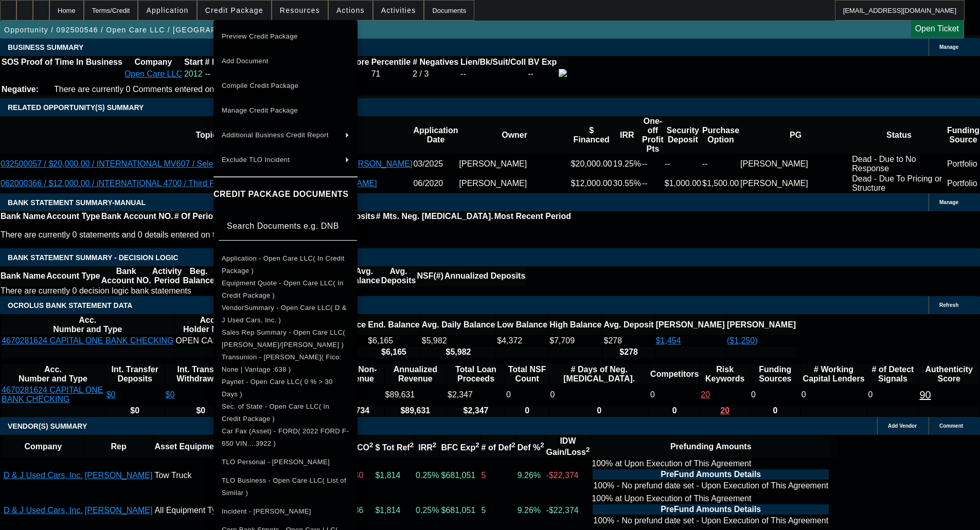 Image resolution: width=980 pixels, height=530 pixels. I want to click on span: Preview Credit Package, so click(260, 37).